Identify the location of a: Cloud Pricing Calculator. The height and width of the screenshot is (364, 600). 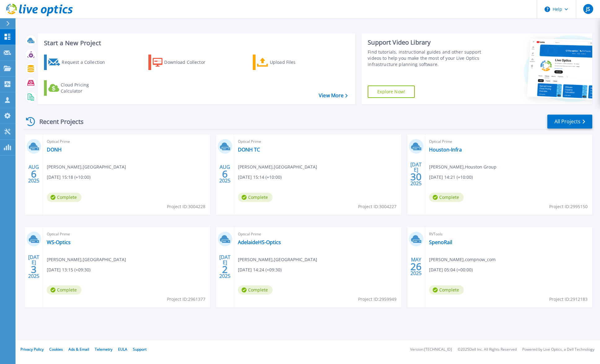
(79, 88).